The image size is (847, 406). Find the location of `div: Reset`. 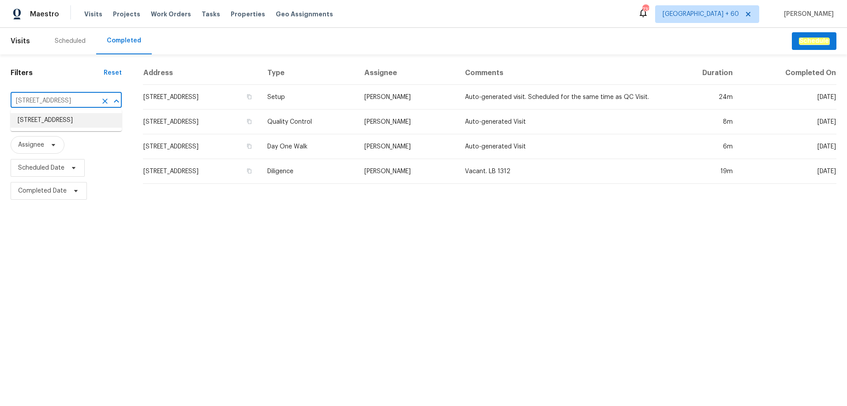

div: Reset is located at coordinates (113, 73).